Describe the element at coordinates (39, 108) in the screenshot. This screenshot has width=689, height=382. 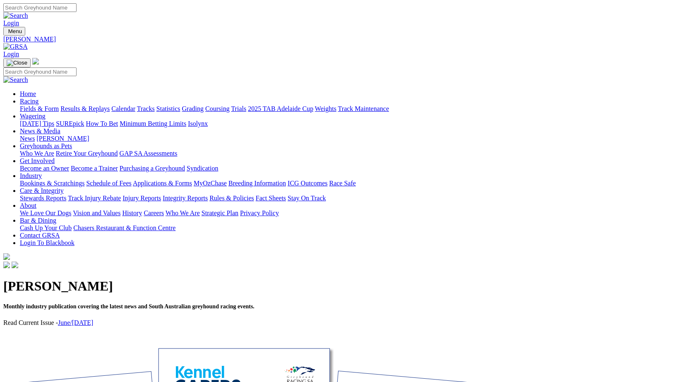
I see `a: Fields & Form` at that location.